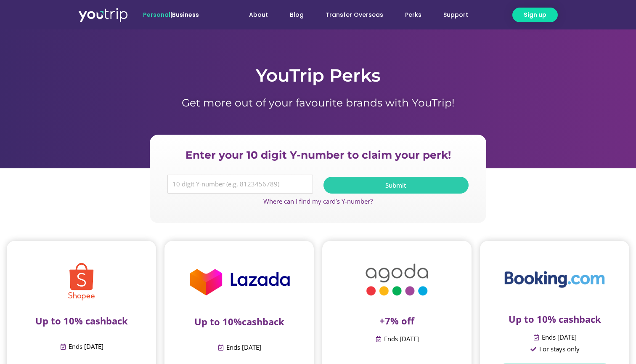 The width and height of the screenshot is (636, 364). I want to click on span: Up to 10% cashback, so click(82, 321).